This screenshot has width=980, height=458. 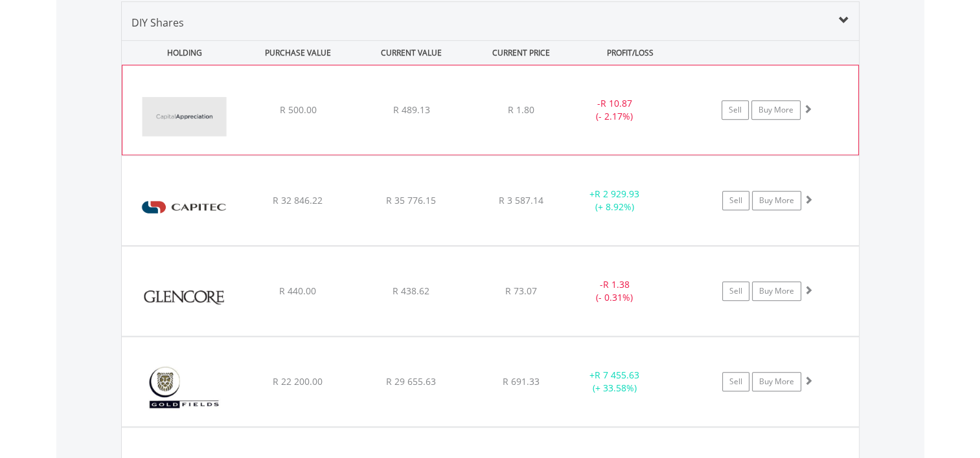 I want to click on img: EQU.ZA.GFI.png, so click(x=184, y=389).